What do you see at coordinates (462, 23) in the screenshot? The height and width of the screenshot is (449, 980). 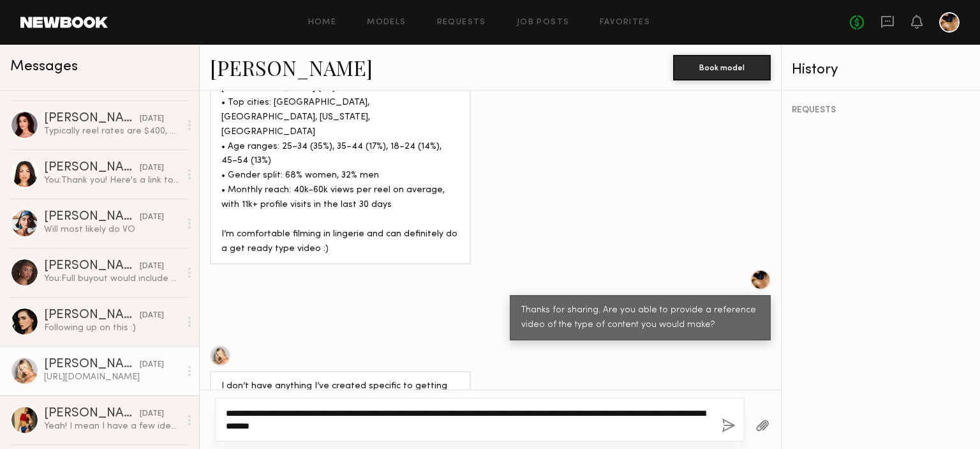 I see `a: Requests` at bounding box center [462, 23].